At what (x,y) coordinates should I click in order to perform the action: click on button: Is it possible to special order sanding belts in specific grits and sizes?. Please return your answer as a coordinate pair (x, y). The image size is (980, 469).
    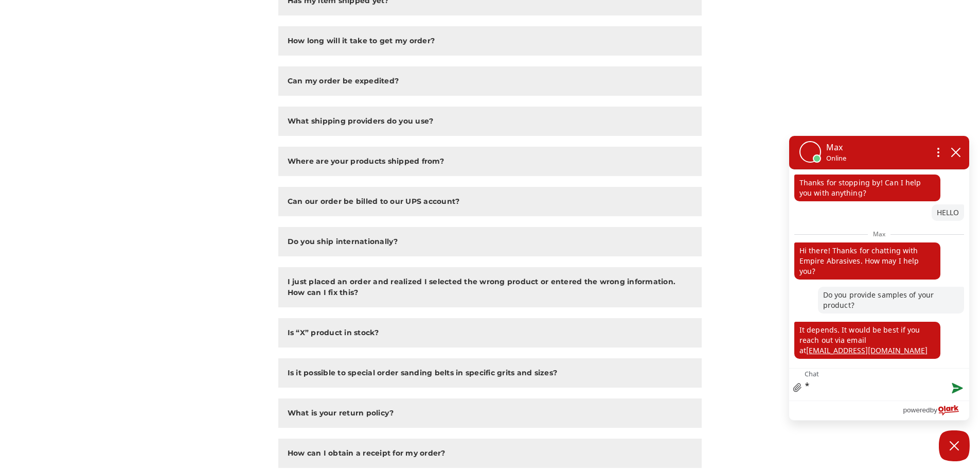
    Looking at the image, I should click on (490, 373).